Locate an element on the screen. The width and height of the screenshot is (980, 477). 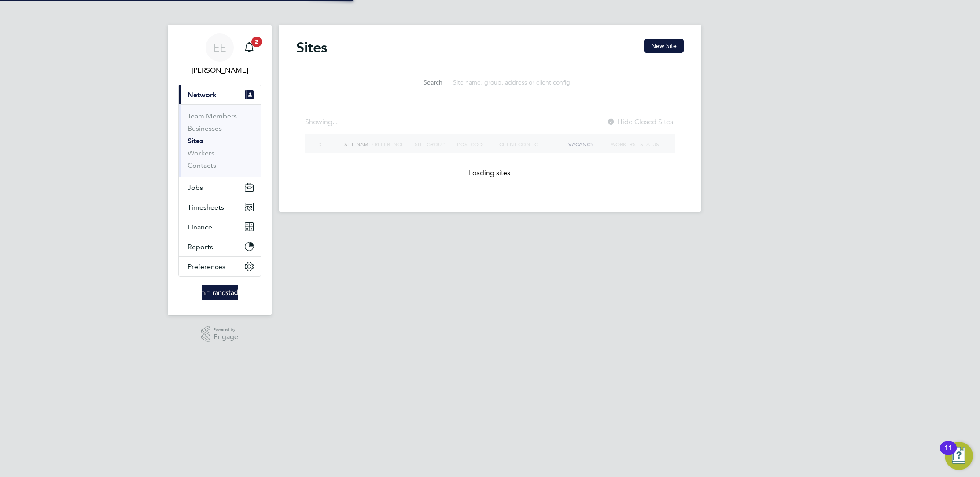
a: Businesses is located at coordinates (205, 128).